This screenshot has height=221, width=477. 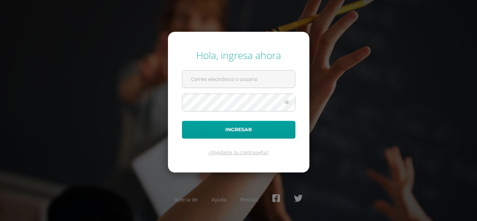 What do you see at coordinates (239, 55) in the screenshot?
I see `div: Hola, ingresa ahora` at bounding box center [239, 55].